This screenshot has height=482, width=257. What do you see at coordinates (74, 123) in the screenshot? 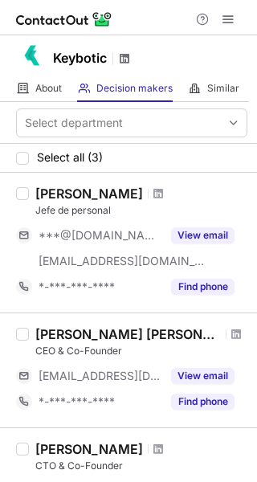
I see `div: Select department` at bounding box center [74, 123].